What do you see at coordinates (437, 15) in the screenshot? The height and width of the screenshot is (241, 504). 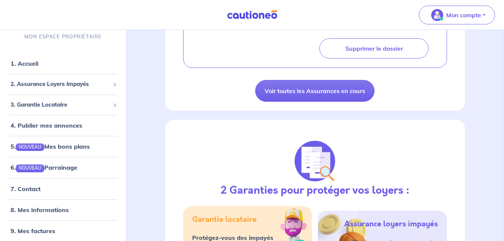 I see `img: illu_account_valid_menu.svg` at bounding box center [437, 15].